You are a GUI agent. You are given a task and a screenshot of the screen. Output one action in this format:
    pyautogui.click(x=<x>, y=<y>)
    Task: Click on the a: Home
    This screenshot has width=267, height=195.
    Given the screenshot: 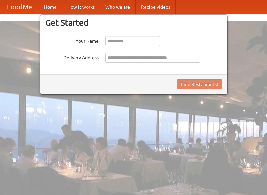 What is the action you would take?
    pyautogui.click(x=50, y=7)
    